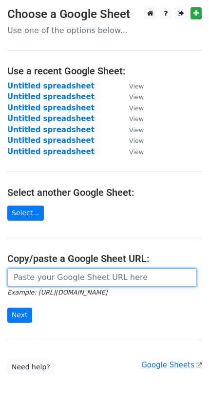 This screenshot has width=209, height=399. I want to click on a: Need help?, so click(31, 367).